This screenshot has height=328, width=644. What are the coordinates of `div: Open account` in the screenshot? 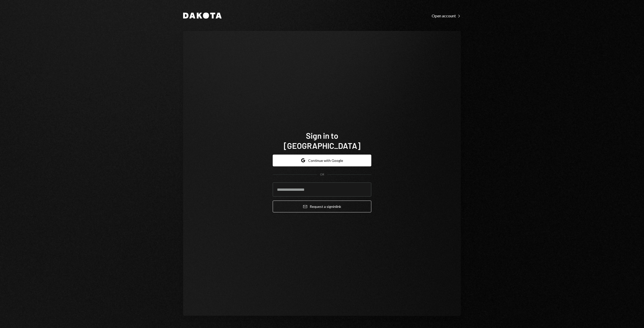 It's located at (446, 16).